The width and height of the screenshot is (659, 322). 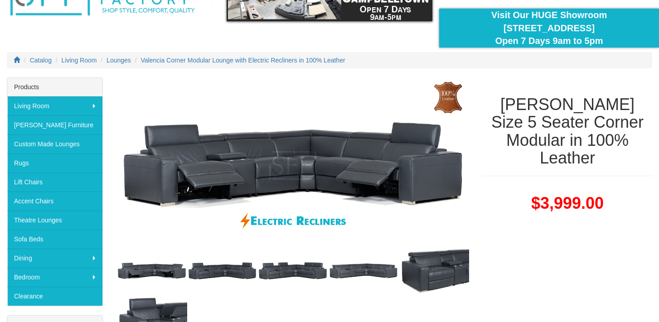 What do you see at coordinates (41, 60) in the screenshot?
I see `a: Catalog` at bounding box center [41, 60].